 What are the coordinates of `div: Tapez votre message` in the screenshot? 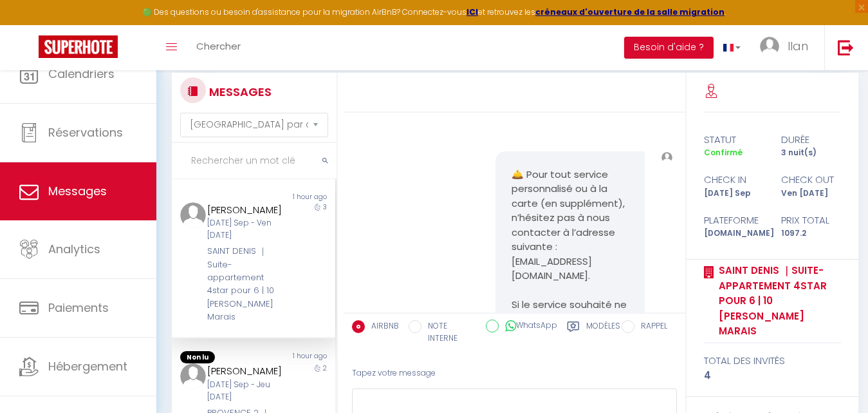 It's located at (514, 373).